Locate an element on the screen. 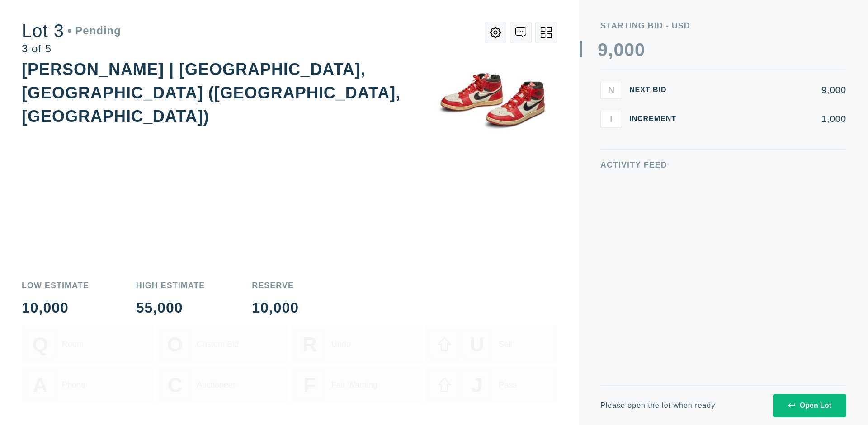 This screenshot has height=425, width=868. div: Next Bid is located at coordinates (656, 90).